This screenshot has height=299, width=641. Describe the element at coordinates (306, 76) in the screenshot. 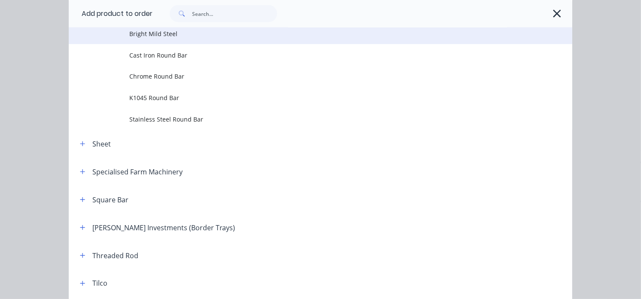

I see `span: Chrome Round Bar` at that location.